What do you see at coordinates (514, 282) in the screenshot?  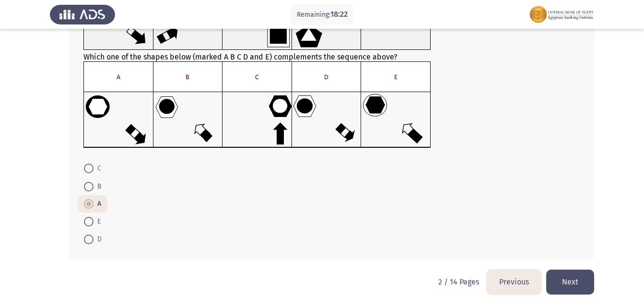 I see `button: load previous page` at bounding box center [514, 282].